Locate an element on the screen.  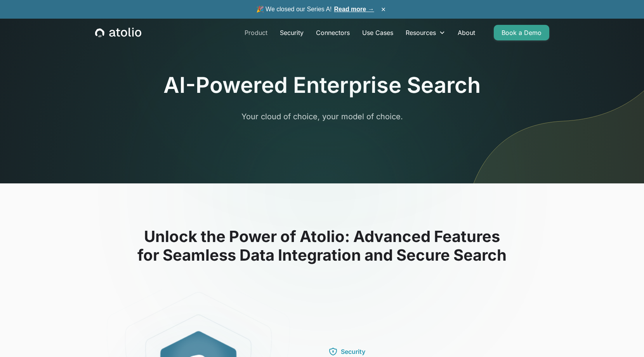
a: Product is located at coordinates (256, 33).